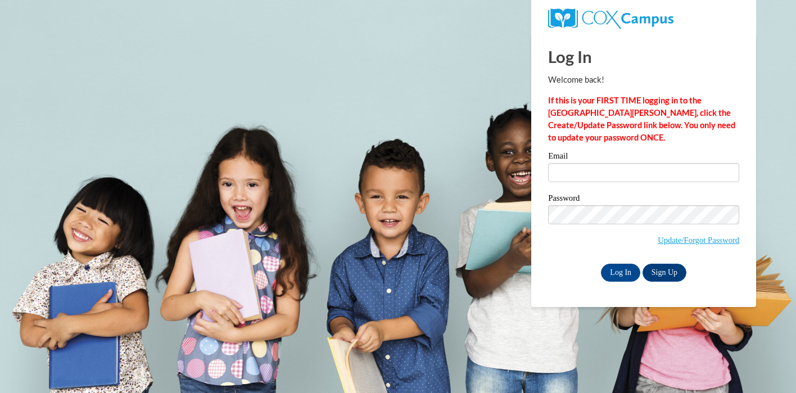 The height and width of the screenshot is (393, 796). Describe the element at coordinates (644, 157) in the screenshot. I see `label: Email` at that location.